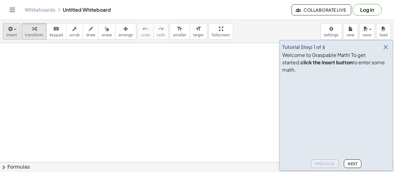 The image size is (394, 172). I want to click on span: smaller, so click(180, 35).